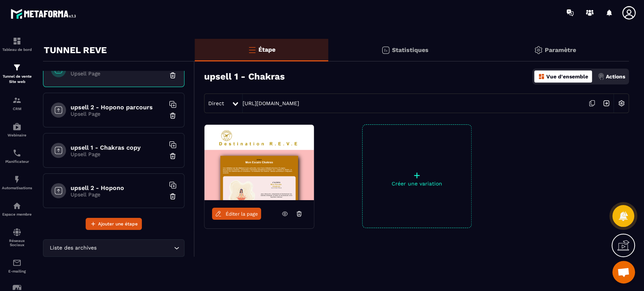 The width and height of the screenshot is (644, 291). Describe the element at coordinates (267, 49) in the screenshot. I see `p: Étape` at that location.